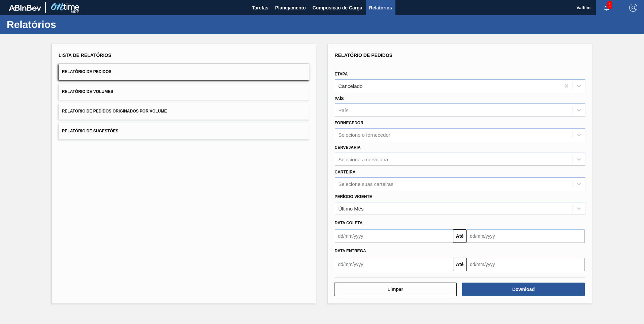  I want to click on button: Limpar, so click(395, 289).